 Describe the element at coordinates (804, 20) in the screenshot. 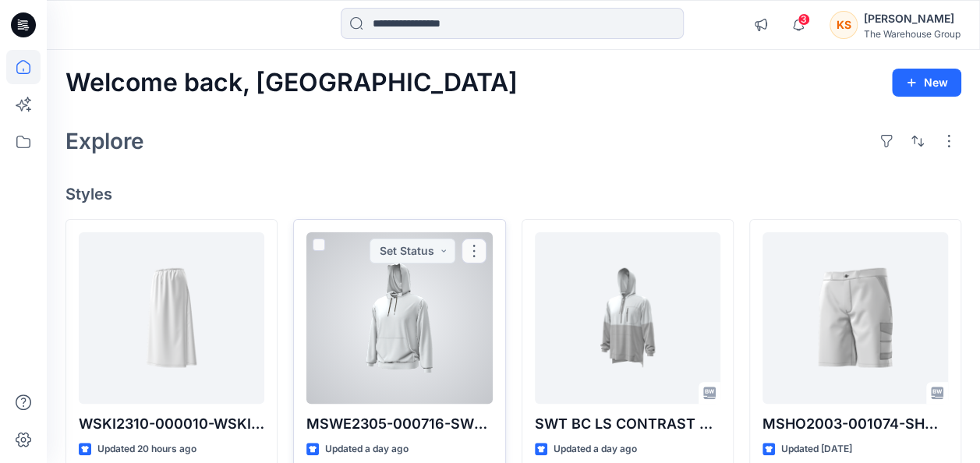

I see `span: 3` at that location.